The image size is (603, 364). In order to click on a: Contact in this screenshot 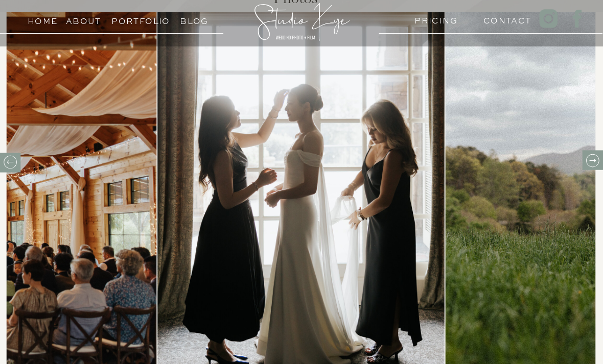, I will do `click(503, 18)`.